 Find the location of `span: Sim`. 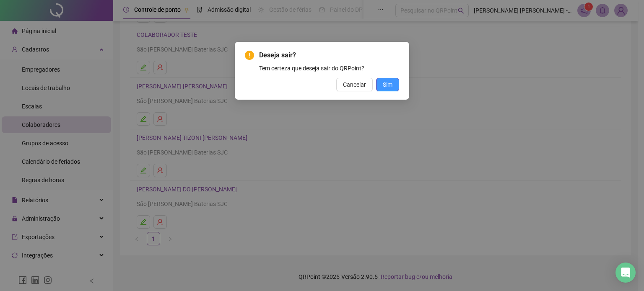

span: Sim is located at coordinates (387, 85).